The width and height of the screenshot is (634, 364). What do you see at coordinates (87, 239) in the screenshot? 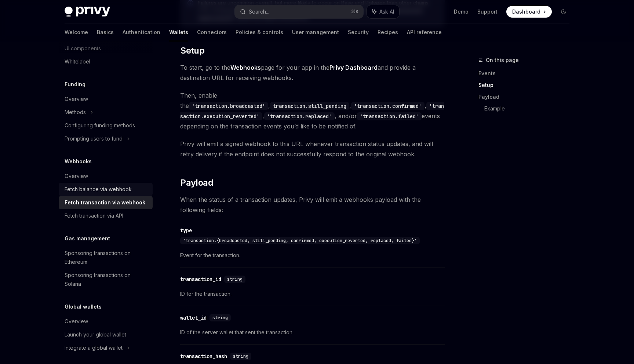
I see `h5: Gas management` at bounding box center [87, 239].